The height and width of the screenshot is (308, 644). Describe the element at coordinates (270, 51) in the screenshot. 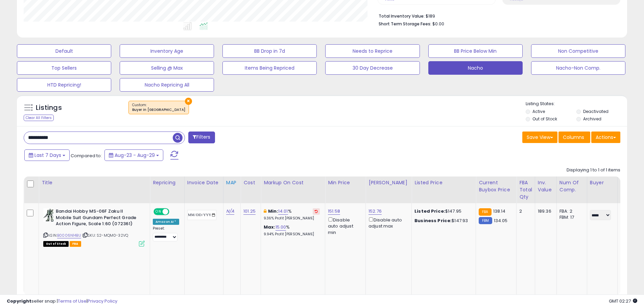

I see `button: BB Drop in 7d` at that location.